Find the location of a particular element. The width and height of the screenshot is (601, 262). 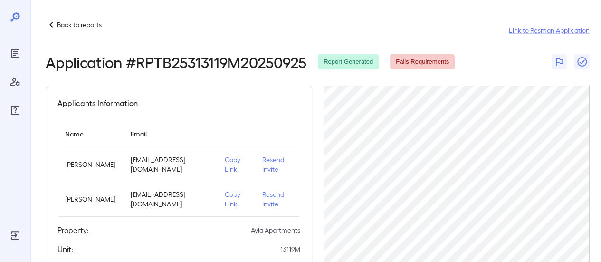

div: FAQ is located at coordinates (15, 110).